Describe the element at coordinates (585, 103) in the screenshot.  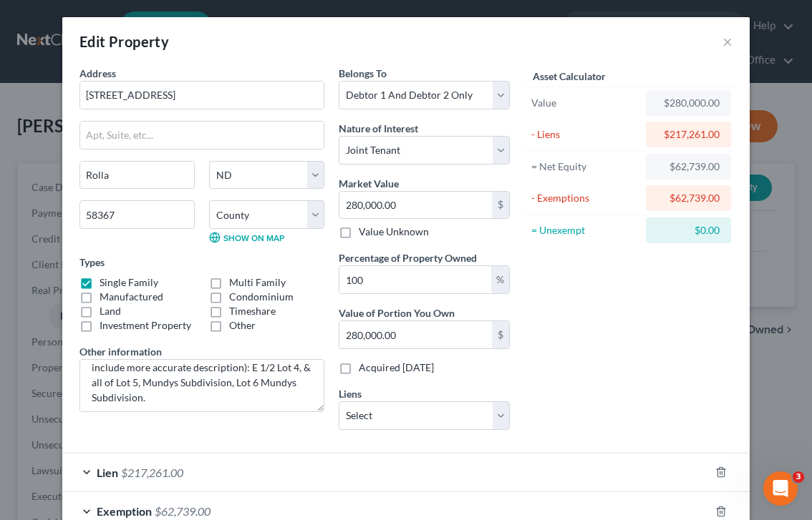
I see `div: Value` at that location.